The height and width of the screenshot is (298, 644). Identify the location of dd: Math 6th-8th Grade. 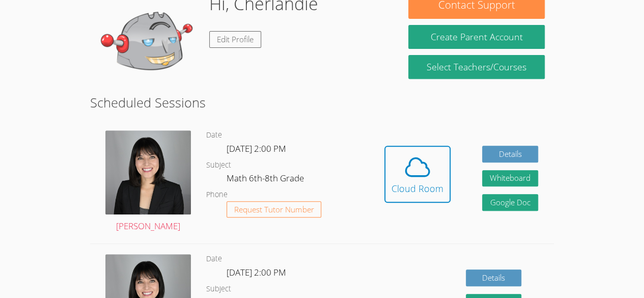
(266, 180).